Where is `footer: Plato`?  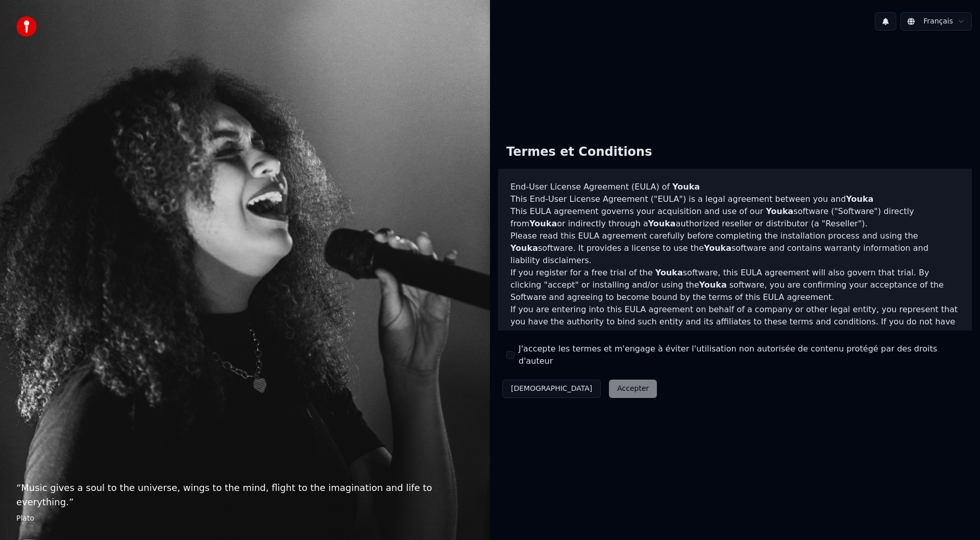 footer: Plato is located at coordinates (245, 519).